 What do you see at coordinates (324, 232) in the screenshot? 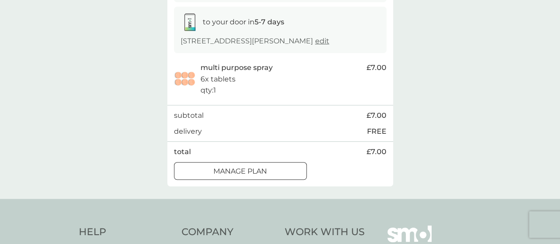
I see `h4: Work With Us` at bounding box center [324, 232].